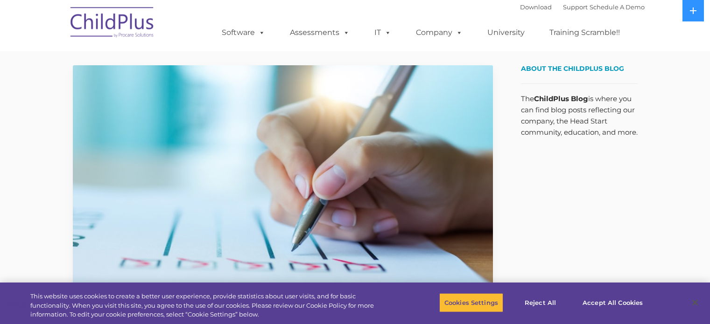 This screenshot has width=710, height=324. I want to click on a: Assessments, so click(320, 33).